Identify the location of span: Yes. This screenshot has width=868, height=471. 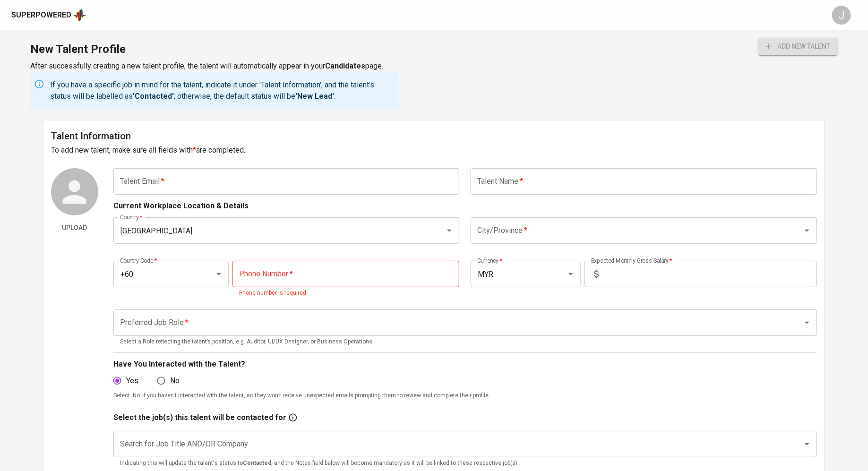
(132, 381).